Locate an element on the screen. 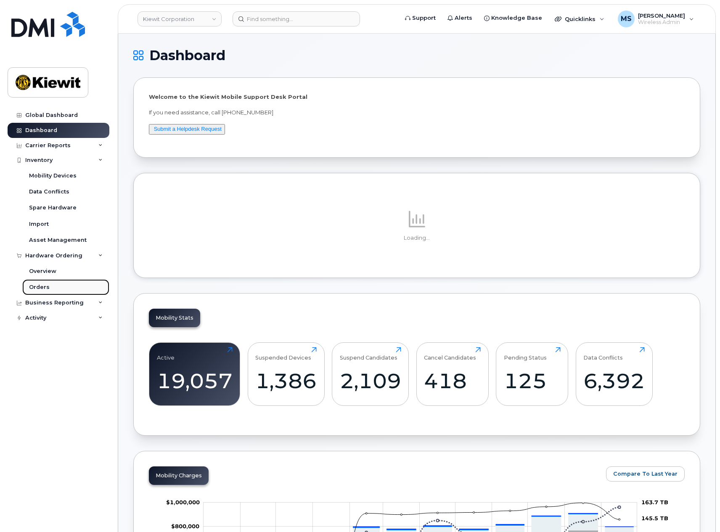 This screenshot has width=720, height=532. button: Submit a Helpdesk Request is located at coordinates (187, 129).